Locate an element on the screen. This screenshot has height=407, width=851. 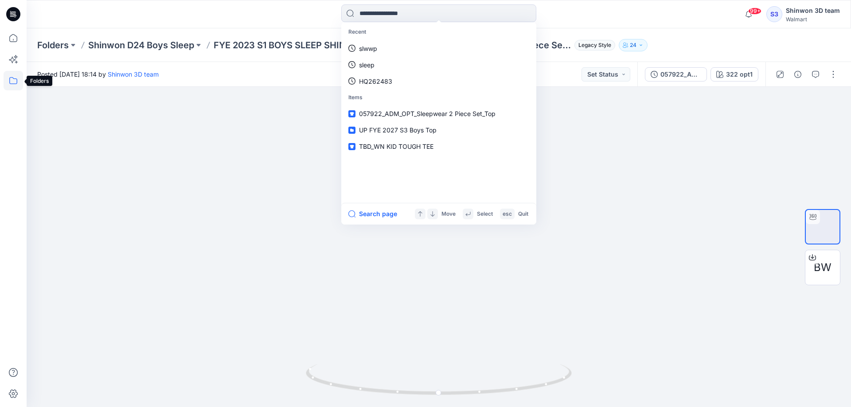
a: FYE 2023 S1 BOYS SLEEP SHINWON is located at coordinates (291, 45).